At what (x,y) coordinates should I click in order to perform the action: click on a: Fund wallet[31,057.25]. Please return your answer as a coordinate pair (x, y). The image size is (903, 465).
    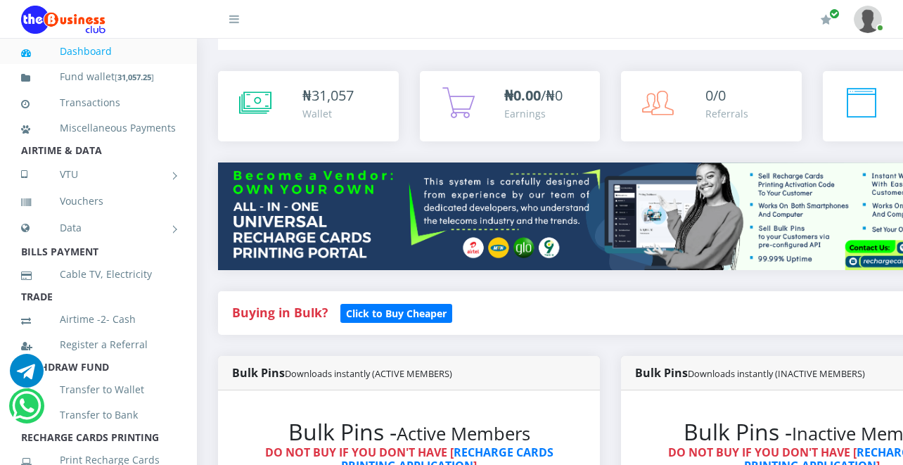
    Looking at the image, I should click on (98, 77).